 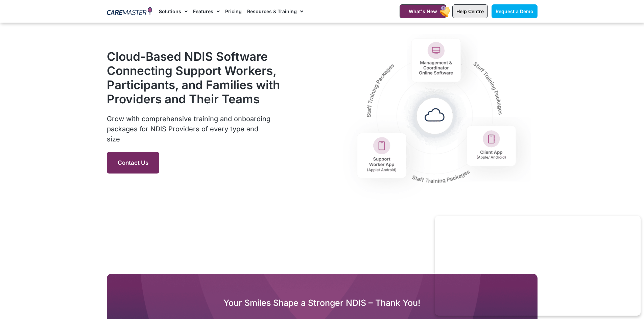 What do you see at coordinates (189, 129) in the screenshot?
I see `span: Grow with comprehensive training and onboarding packages for NDIS Providers of every type and size` at bounding box center [189, 129].